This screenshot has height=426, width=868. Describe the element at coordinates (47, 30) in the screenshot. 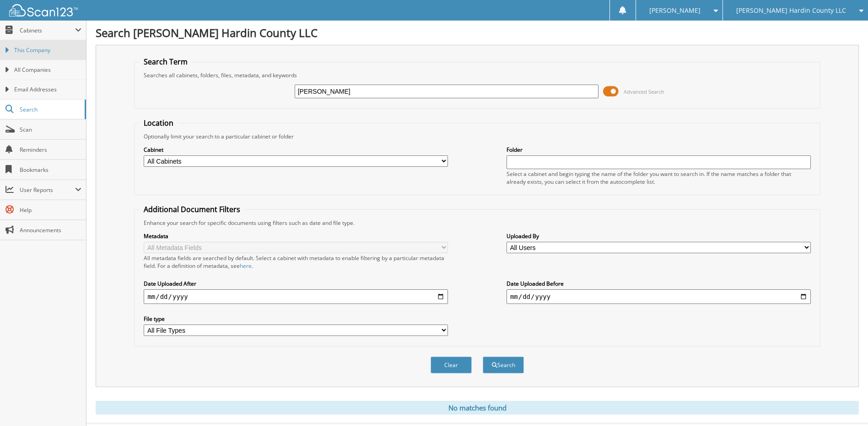

I see `span: Cabinets` at that location.